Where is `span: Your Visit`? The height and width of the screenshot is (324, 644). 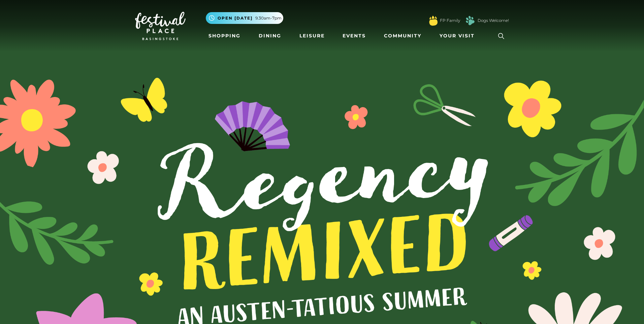 span: Your Visit is located at coordinates (457, 36).